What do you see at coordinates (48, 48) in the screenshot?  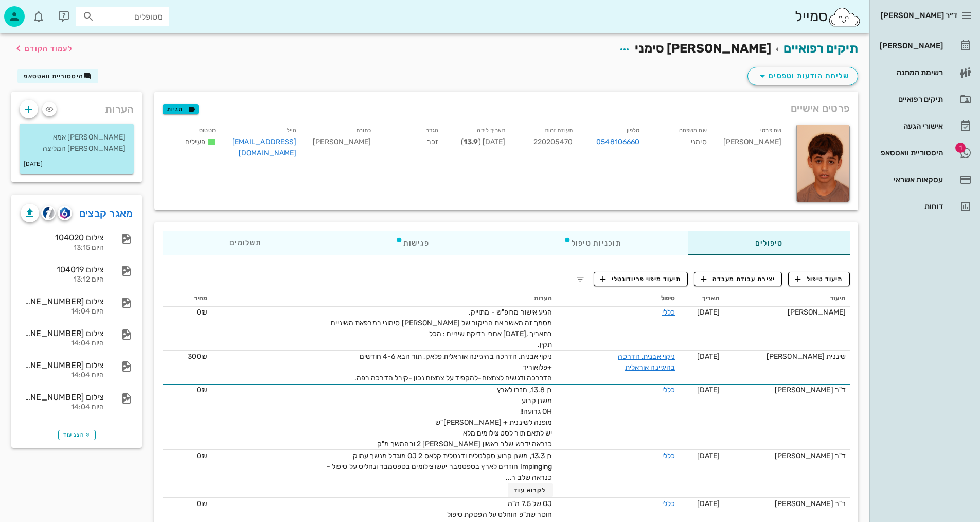 I see `span: לעמוד הקודם` at bounding box center [48, 48].